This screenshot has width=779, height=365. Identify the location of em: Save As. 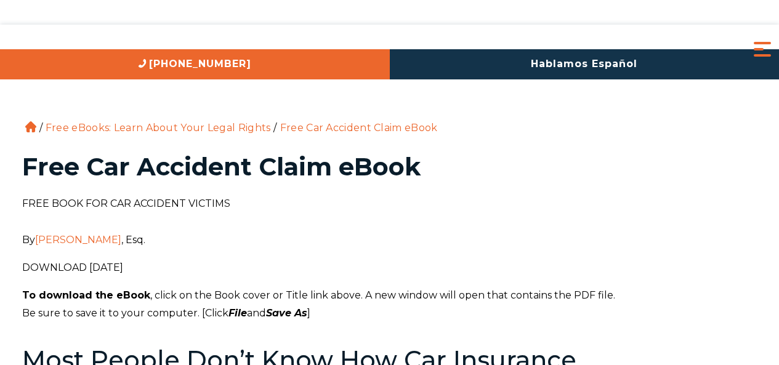
(286, 313).